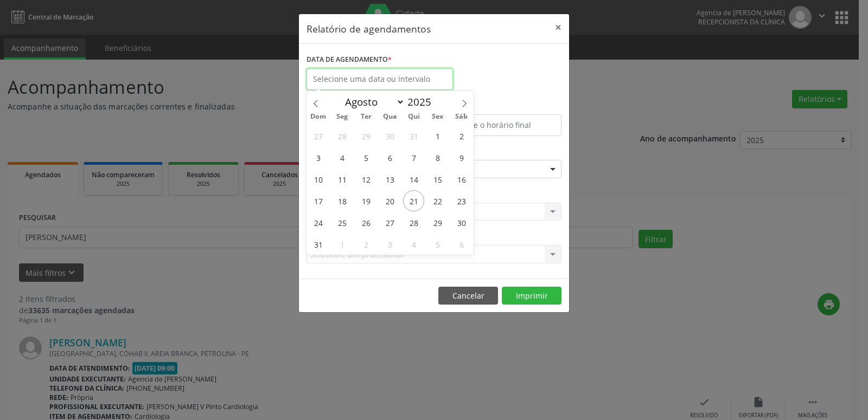 The image size is (868, 420). What do you see at coordinates (414, 179) in the screenshot?
I see `span: Agosto 14, 2025` at bounding box center [414, 179].